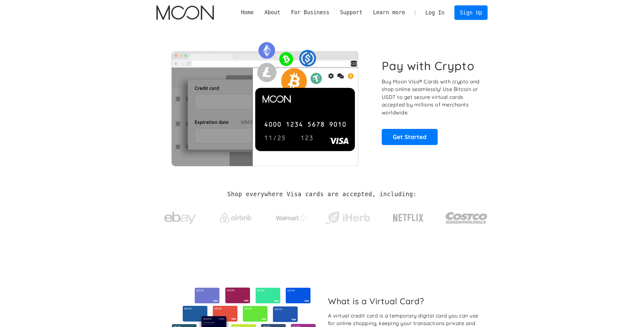 The width and height of the screenshot is (644, 327). I want to click on a: Costco, so click(466, 216).